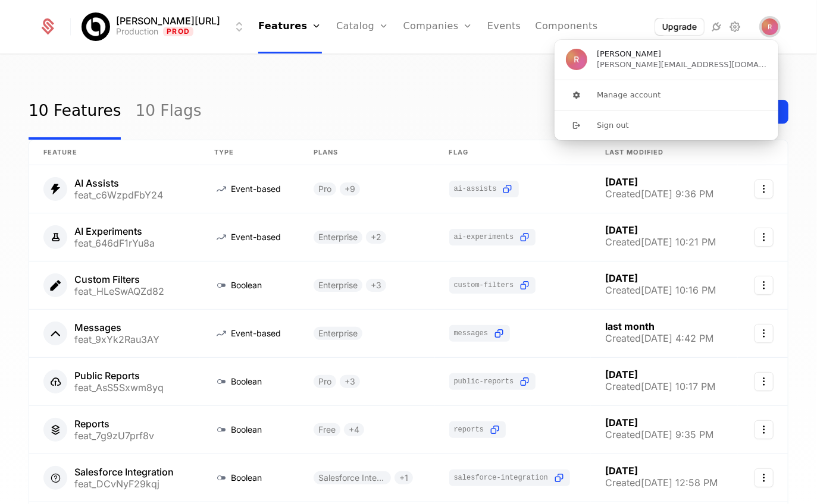  What do you see at coordinates (178, 32) in the screenshot?
I see `span: Prod` at bounding box center [178, 32].